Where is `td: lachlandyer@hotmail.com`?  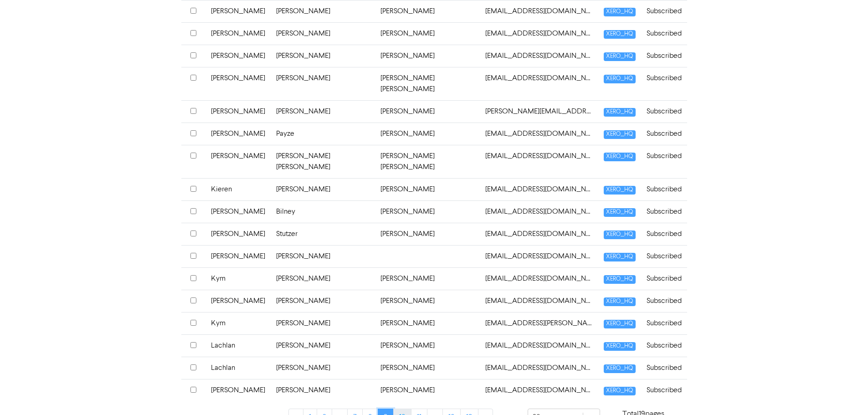 td: lachlandyer@hotmail.com is located at coordinates (539, 368).